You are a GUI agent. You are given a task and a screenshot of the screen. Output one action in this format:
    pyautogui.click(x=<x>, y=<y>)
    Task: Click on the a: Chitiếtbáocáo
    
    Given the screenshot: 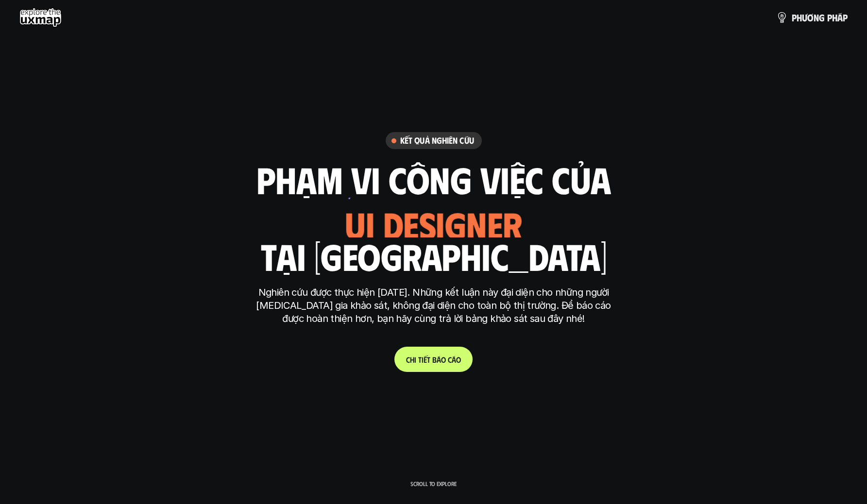 What is the action you would take?
    pyautogui.click(x=433, y=359)
    